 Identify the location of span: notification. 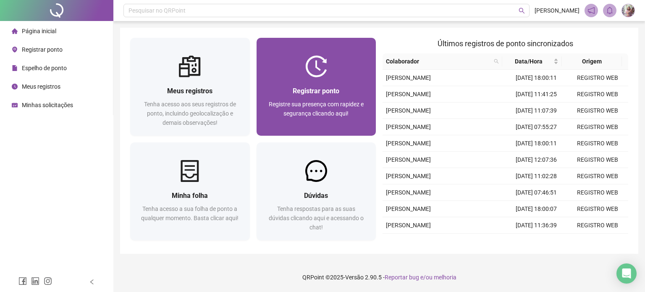
(591, 10).